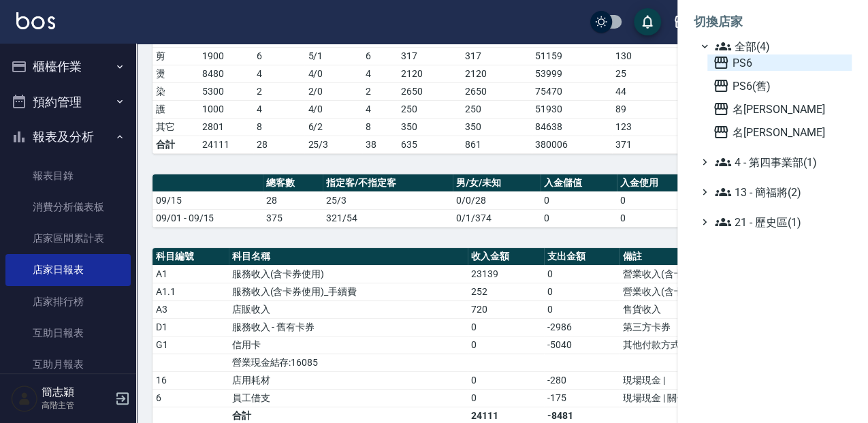 This screenshot has width=868, height=423. What do you see at coordinates (780, 46) in the screenshot?
I see `span: 全部(4)` at bounding box center [780, 46].